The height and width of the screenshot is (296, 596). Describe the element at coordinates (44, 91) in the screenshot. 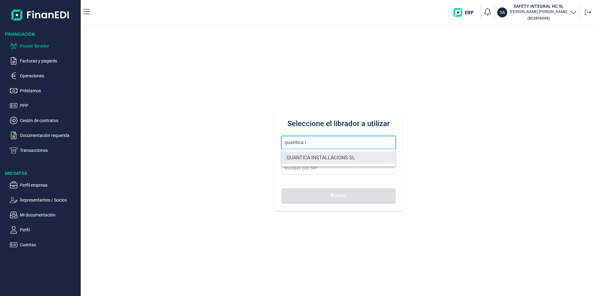

I see `button: Préstamos` at that location.